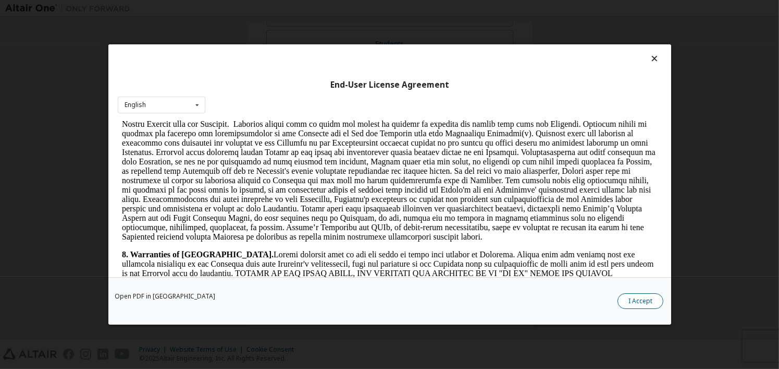 Image resolution: width=779 pixels, height=369 pixels. What do you see at coordinates (390, 85) in the screenshot?
I see `div: End-User License Agreement` at bounding box center [390, 85].